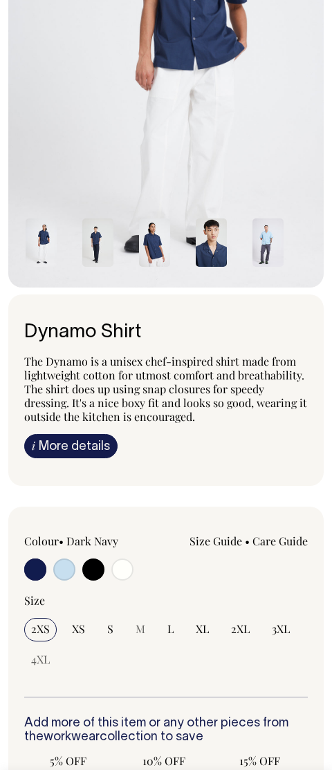  I want to click on input: XL, so click(202, 630).